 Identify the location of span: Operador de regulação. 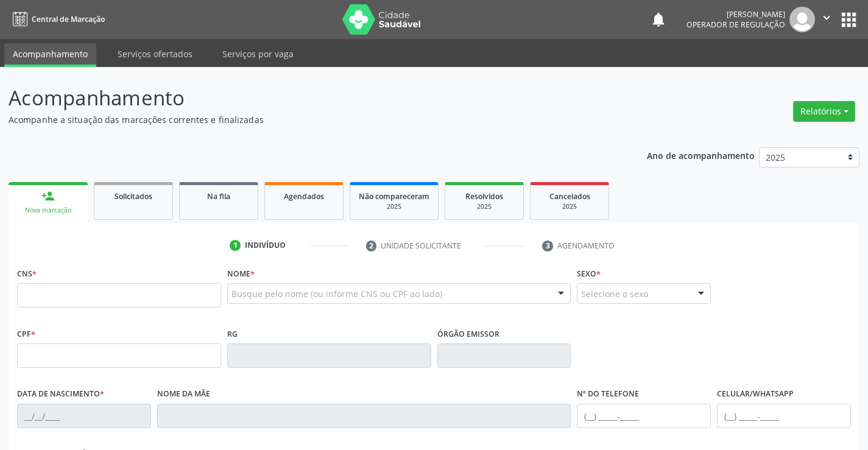
(736, 25).